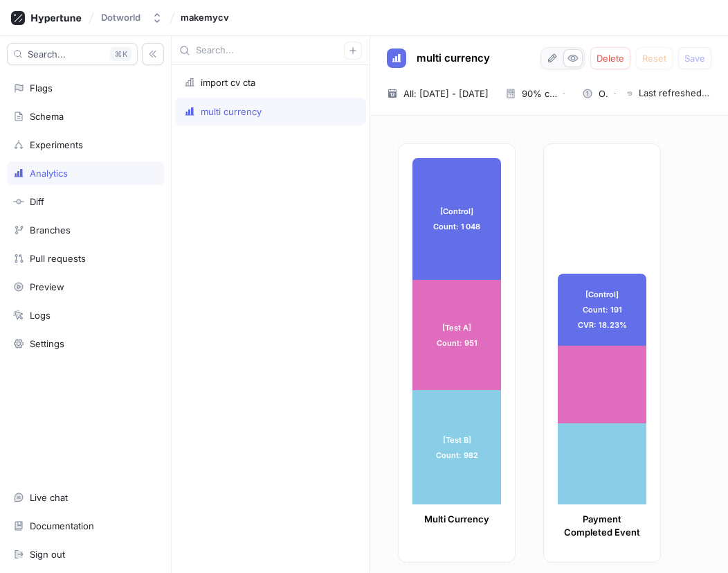 This screenshot has height=573, width=728. Describe the element at coordinates (695, 58) in the screenshot. I see `button: Save` at that location.